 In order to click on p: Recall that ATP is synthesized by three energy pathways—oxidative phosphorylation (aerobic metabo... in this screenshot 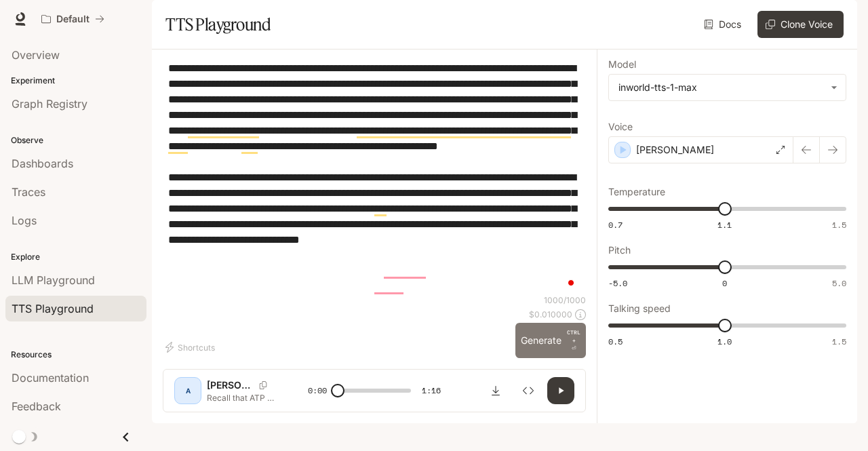, I will do `click(240, 398)`.